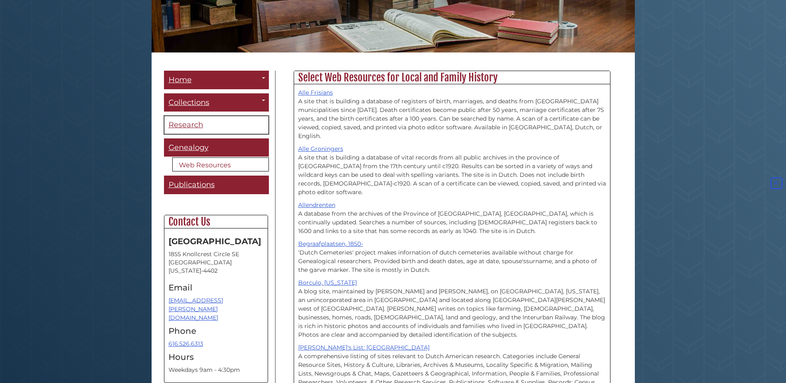 Image resolution: width=786 pixels, height=383 pixels. Describe the element at coordinates (331, 244) in the screenshot. I see `a: Begraafplaatsen, 1850-` at that location.